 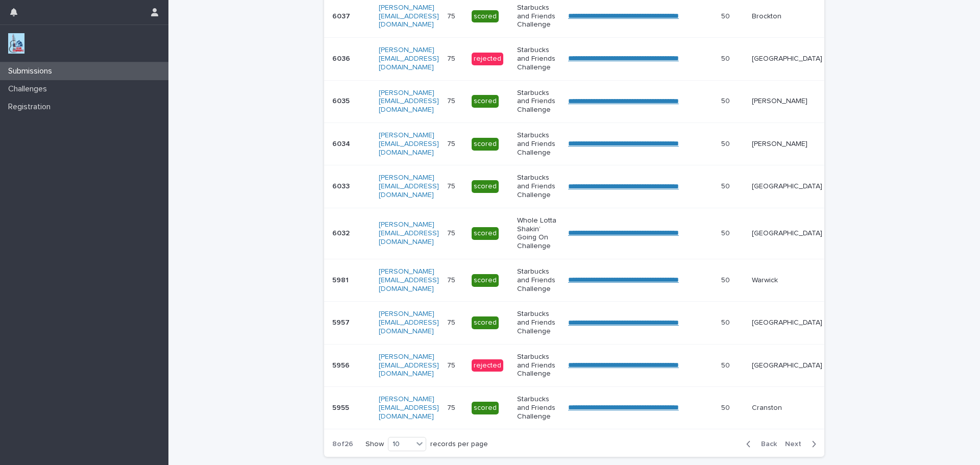 I want to click on p: 6036, so click(x=342, y=58).